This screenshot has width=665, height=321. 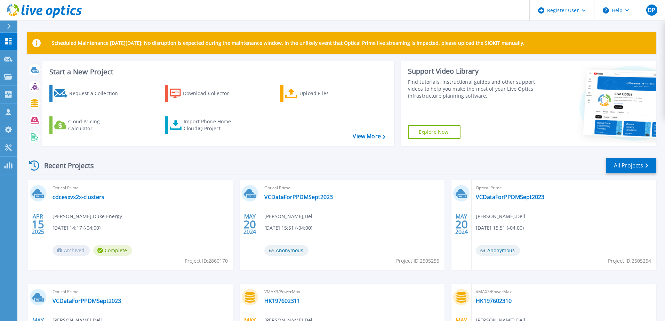 What do you see at coordinates (217, 72) in the screenshot?
I see `h3: Start a New Project` at bounding box center [217, 72].